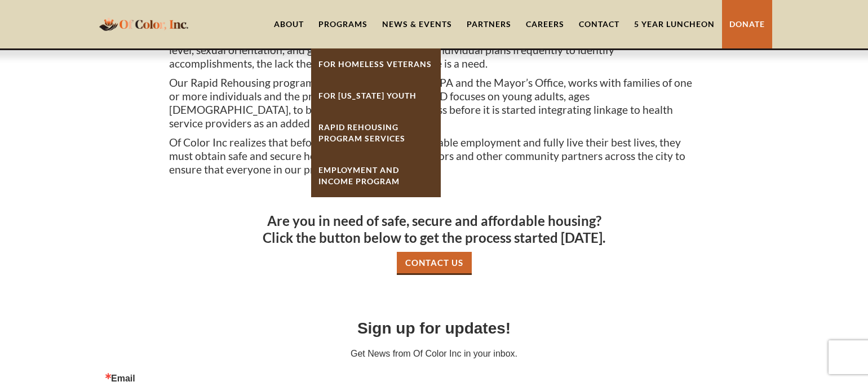 This screenshot has height=382, width=868. Describe the element at coordinates (434, 354) in the screenshot. I see `p: Get News from Of Color Inc in your inbox.` at that location.